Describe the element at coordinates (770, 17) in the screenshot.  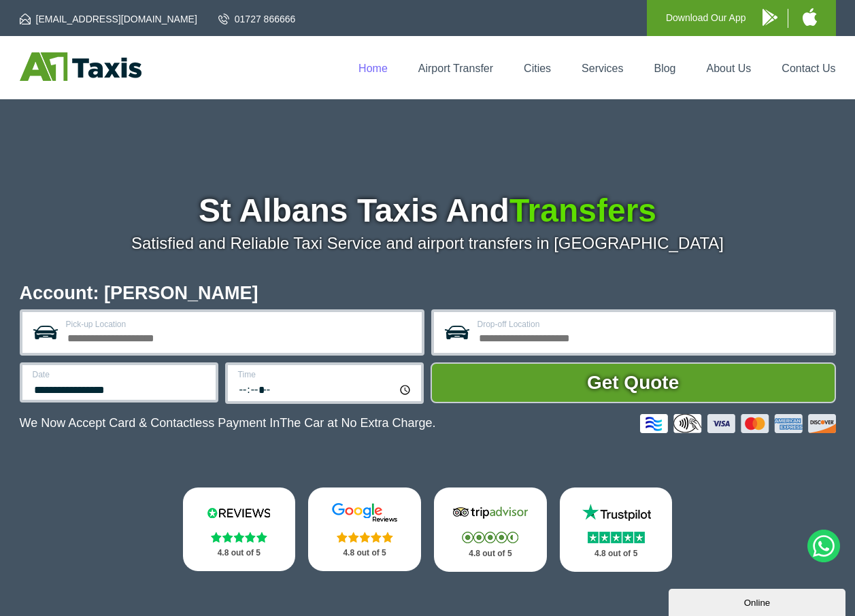
I see `img: A1 Taxis Android App` at that location.